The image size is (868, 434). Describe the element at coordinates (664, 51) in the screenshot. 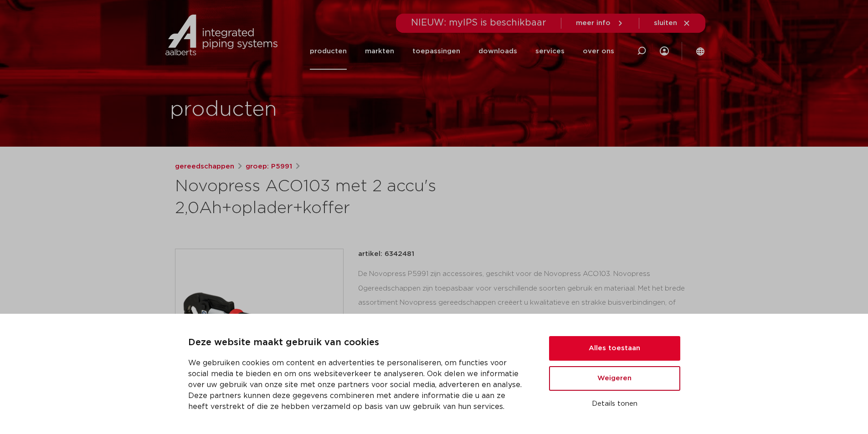

I see `div: my IPS` at that location.